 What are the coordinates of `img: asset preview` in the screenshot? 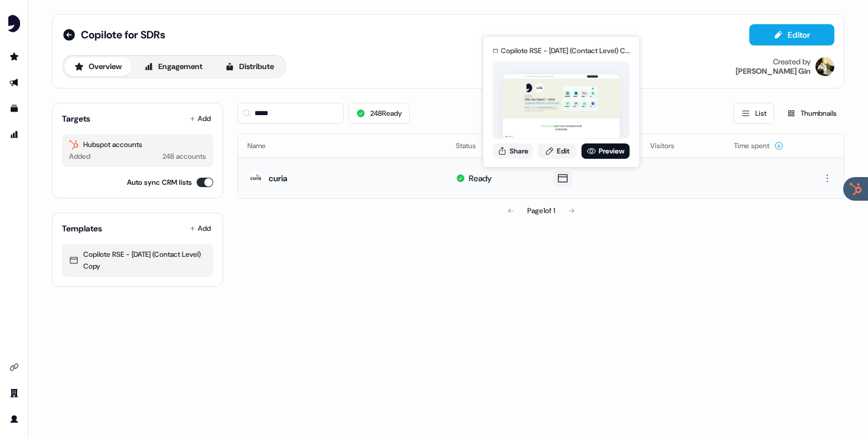 It's located at (562, 107).